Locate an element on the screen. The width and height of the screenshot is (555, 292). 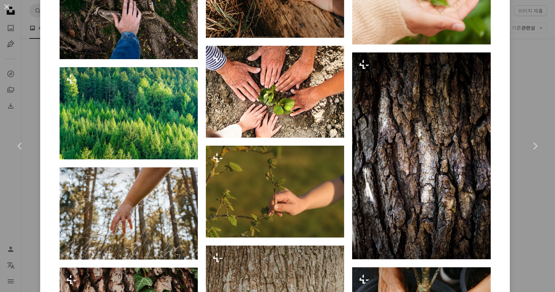
a: 전나무와 소나무의 녹색 숲은 야생 자연 지역의 풍경 배경입니다. 지속 가능한 천연 자원, 건강한 환경 및 생태의 개념. is located at coordinates (128, 113).